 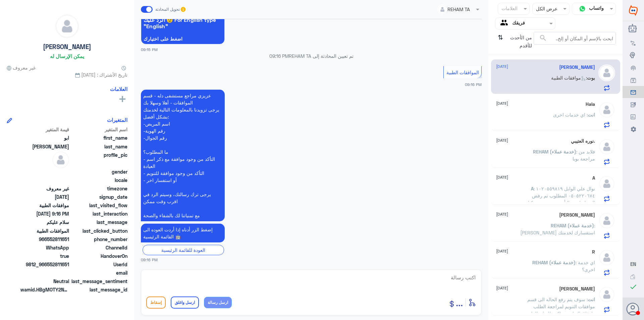 What do you see at coordinates (99, 180) in the screenshot?
I see `span: locale` at bounding box center [99, 180].